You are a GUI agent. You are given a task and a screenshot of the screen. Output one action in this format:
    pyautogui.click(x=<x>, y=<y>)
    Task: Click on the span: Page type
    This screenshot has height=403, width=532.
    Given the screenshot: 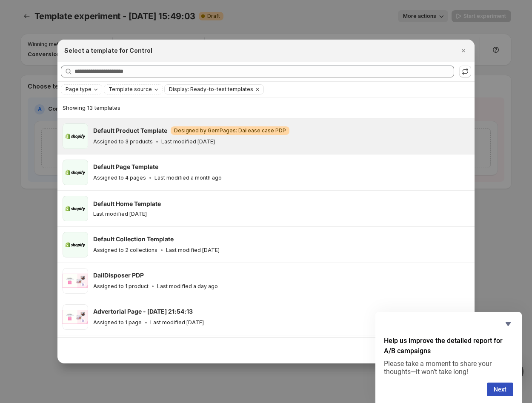 What is the action you would take?
    pyautogui.click(x=78, y=89)
    